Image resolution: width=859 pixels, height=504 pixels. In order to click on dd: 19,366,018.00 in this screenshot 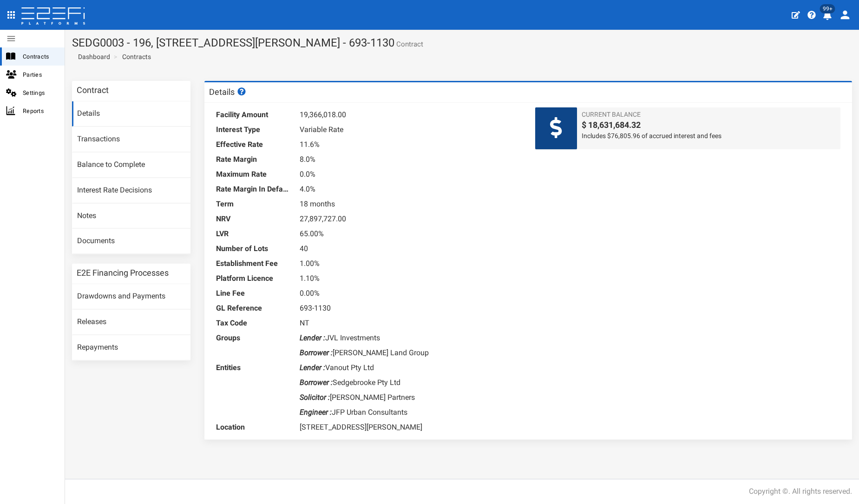, I will do `click(410, 114)`.